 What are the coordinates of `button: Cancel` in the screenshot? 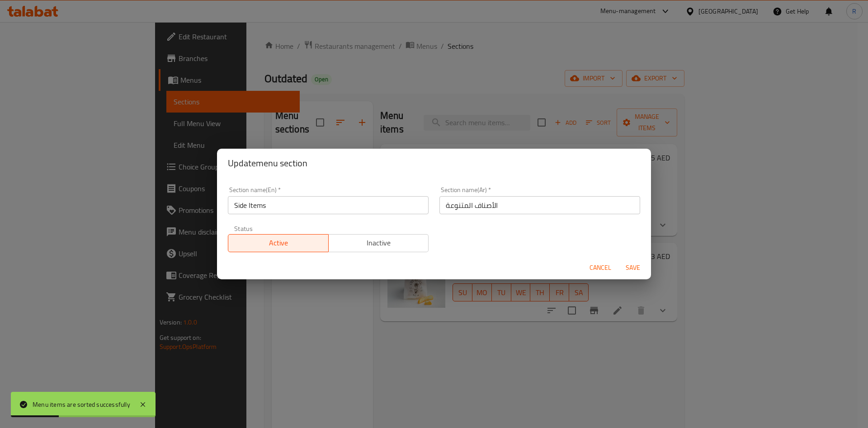 It's located at (601, 268).